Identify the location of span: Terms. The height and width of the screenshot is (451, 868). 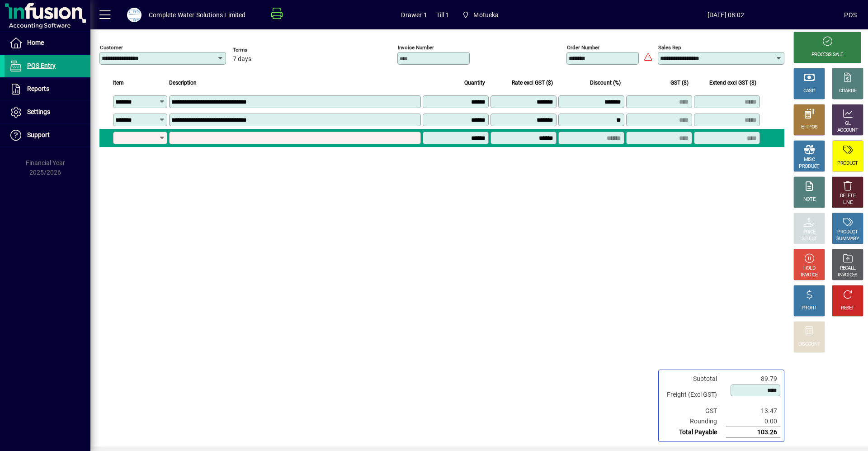
(260, 50).